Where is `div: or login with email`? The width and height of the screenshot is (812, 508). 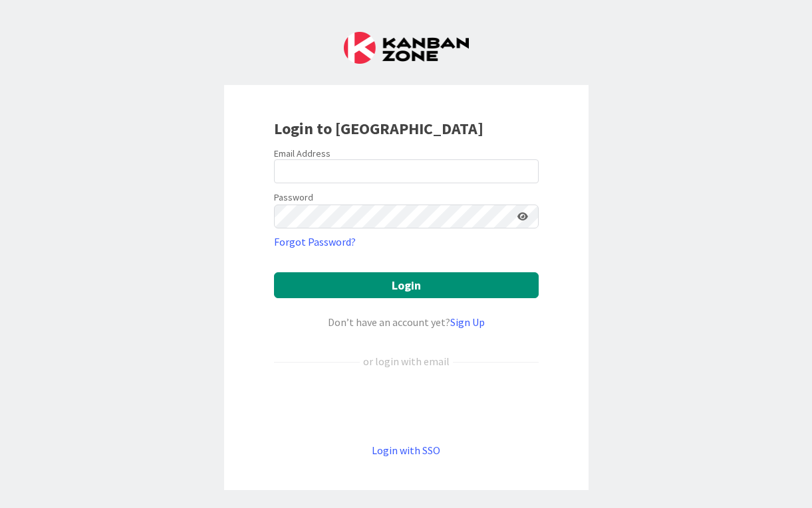
div: or login with email is located at coordinates (406, 362).